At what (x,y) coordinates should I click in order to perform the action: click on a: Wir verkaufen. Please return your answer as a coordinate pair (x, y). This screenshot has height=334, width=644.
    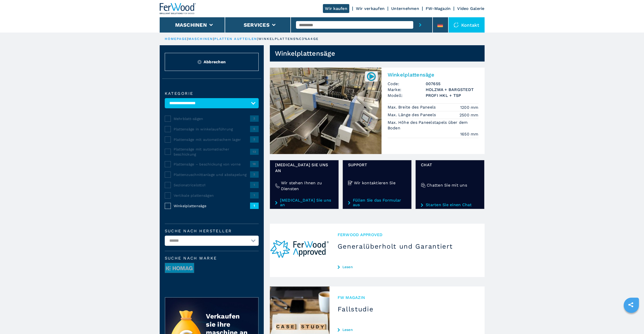
    Looking at the image, I should click on (370, 8).